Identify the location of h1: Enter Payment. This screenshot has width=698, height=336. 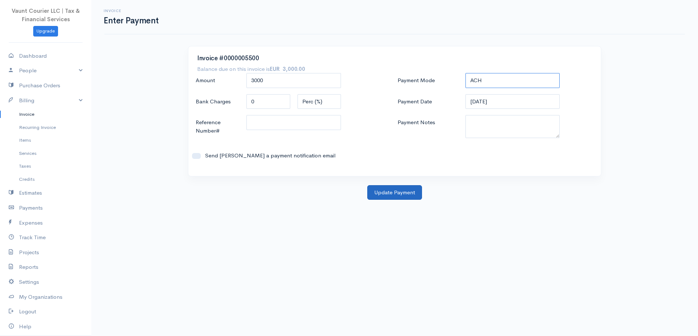
(131, 20).